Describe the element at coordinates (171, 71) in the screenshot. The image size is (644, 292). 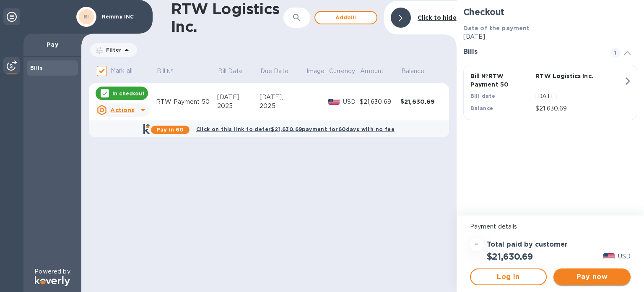
I see `span: Bill №` at that location.